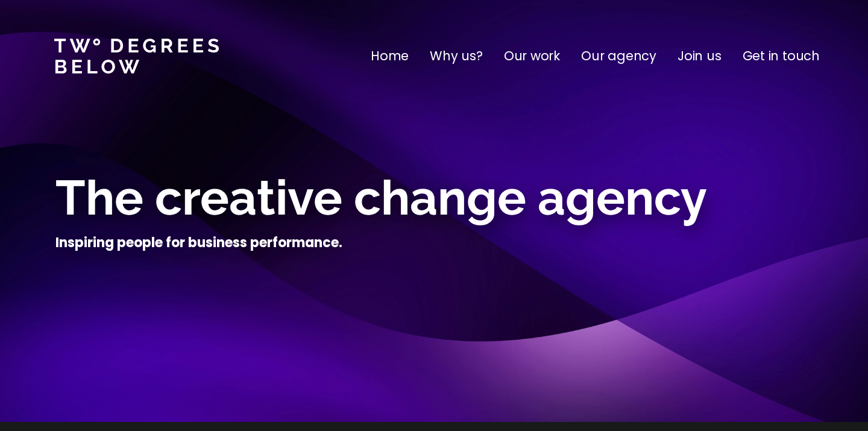  I want to click on p: Our agency, so click(619, 56).